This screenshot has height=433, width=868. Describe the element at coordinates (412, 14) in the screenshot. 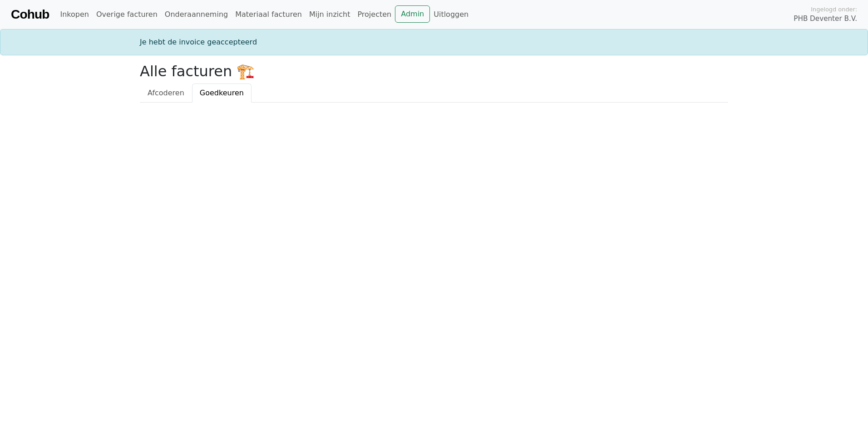

I see `a: Admin` at that location.